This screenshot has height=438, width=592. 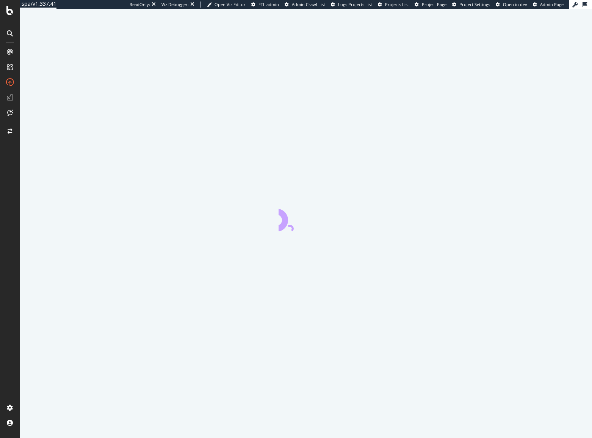 What do you see at coordinates (230, 4) in the screenshot?
I see `span: Open Viz Editor` at bounding box center [230, 4].